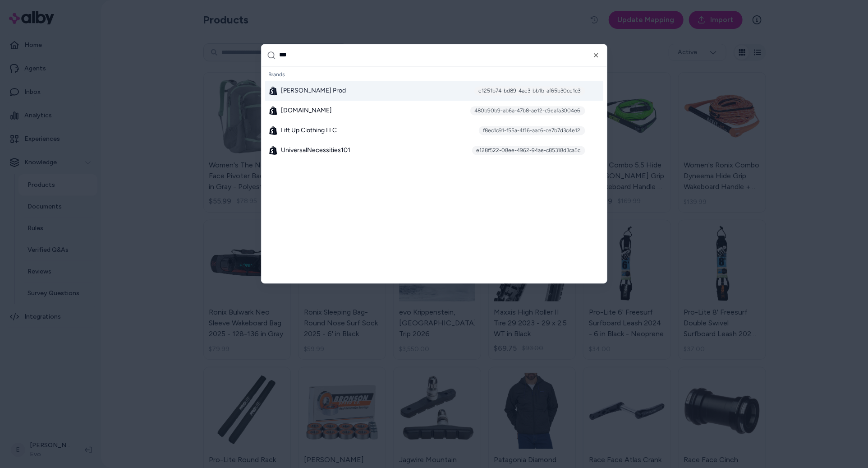 The width and height of the screenshot is (868, 468). I want to click on div: f8ec1c91-f55a-4f16-aac6-ce7b7d3c4e12, so click(532, 130).